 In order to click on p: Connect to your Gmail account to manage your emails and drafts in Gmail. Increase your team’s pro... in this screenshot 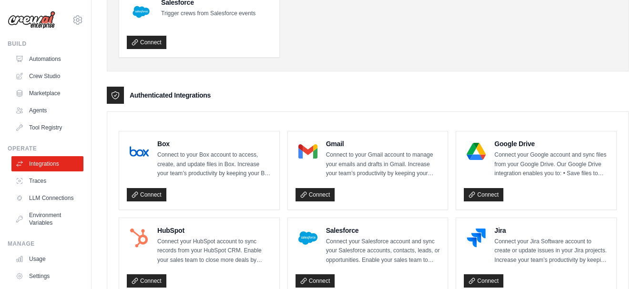, I will do `click(383, 164)`.